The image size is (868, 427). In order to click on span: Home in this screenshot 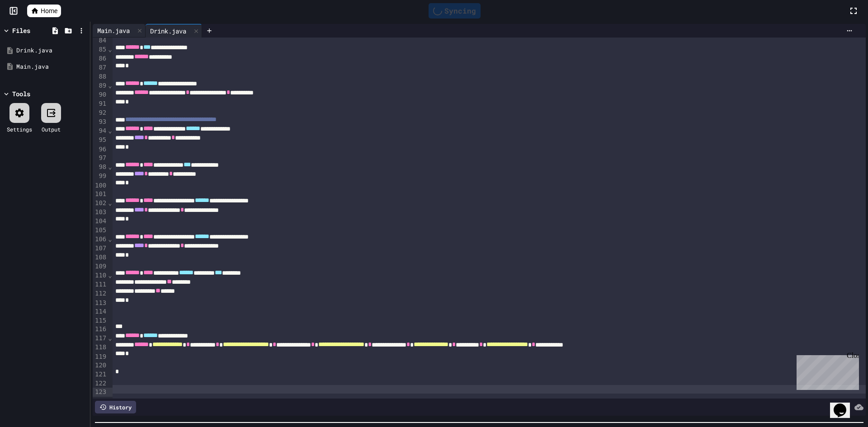, I will do `click(49, 11)`.